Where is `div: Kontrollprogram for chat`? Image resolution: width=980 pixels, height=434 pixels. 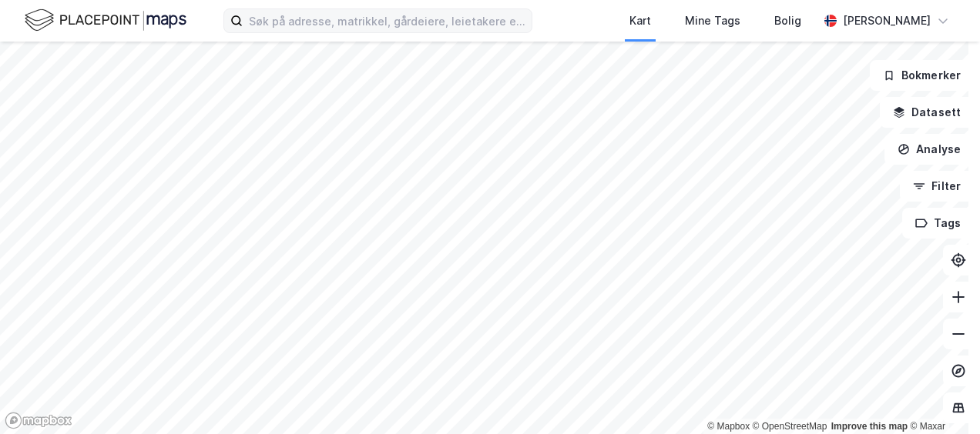 div: Kontrollprogram for chat is located at coordinates (941, 397).